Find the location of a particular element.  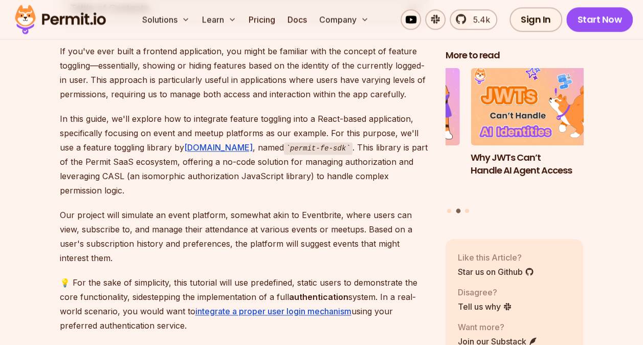

p: Our project will simulate an event platform, somewhat akin to Eventbrite, where users can view, s... is located at coordinates (244, 236).